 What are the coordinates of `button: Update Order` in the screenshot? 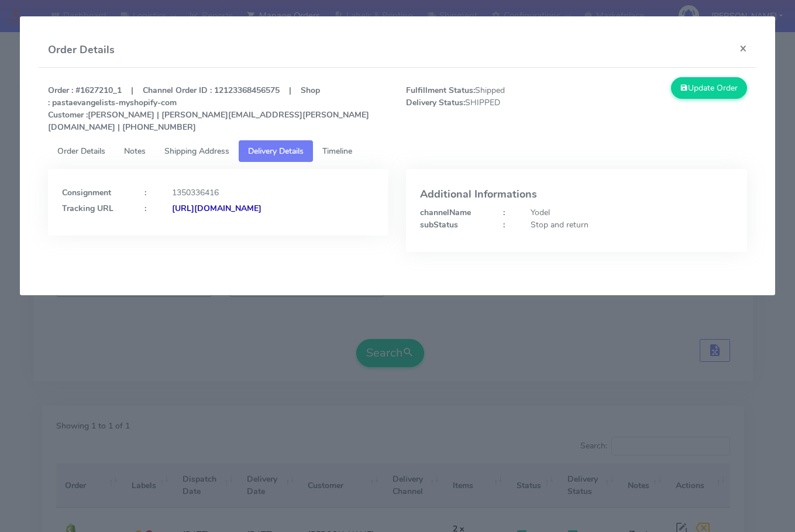 It's located at (709, 88).